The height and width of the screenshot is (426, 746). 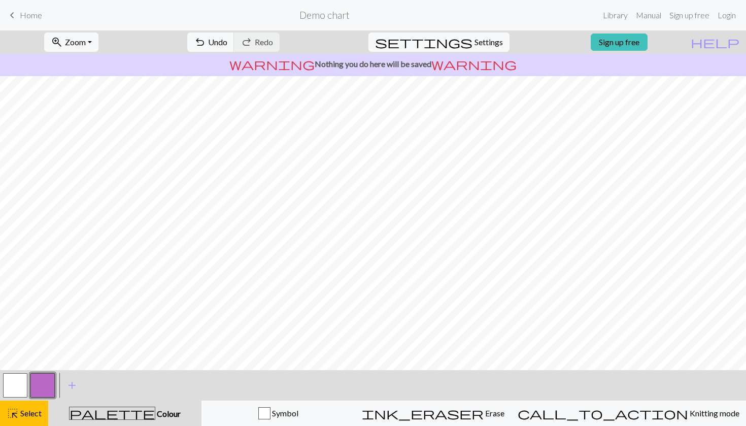 What do you see at coordinates (112, 413) in the screenshot?
I see `span: palette` at bounding box center [112, 413].